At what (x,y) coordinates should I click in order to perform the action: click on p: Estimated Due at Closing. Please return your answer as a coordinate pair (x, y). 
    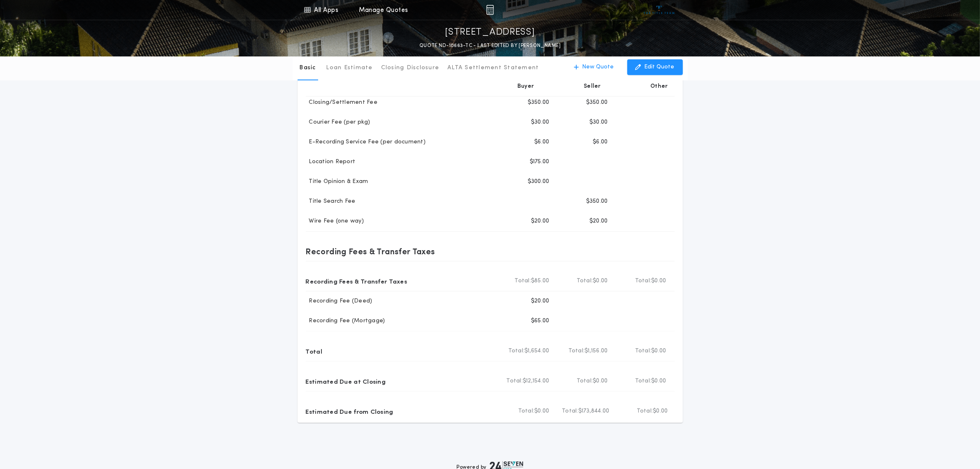
    Looking at the image, I should click on (346, 381).